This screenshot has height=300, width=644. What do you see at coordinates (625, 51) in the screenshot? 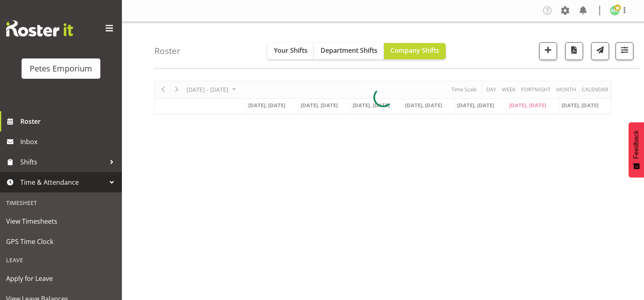
I see `button: Filter Shifts` at bounding box center [625, 51].